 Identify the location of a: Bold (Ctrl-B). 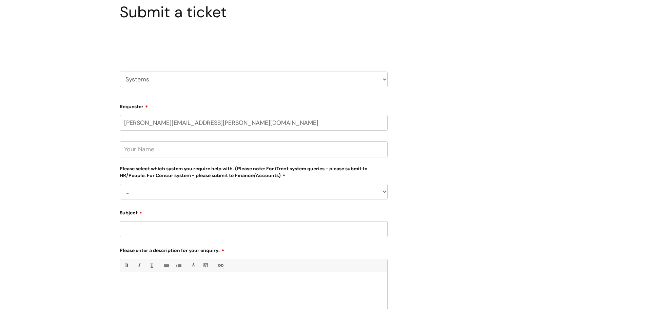
(126, 265).